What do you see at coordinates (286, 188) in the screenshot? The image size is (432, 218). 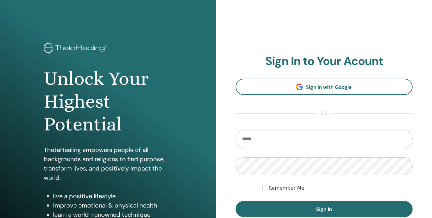 I see `label: Remember Me` at bounding box center [286, 188].